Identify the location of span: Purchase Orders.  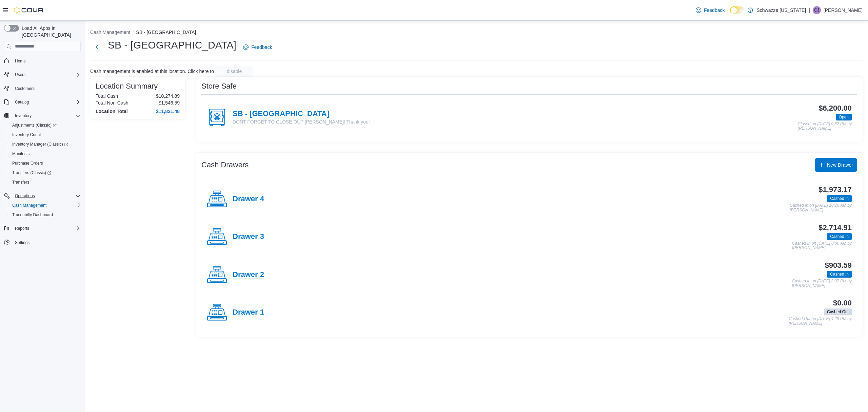
(28, 163).